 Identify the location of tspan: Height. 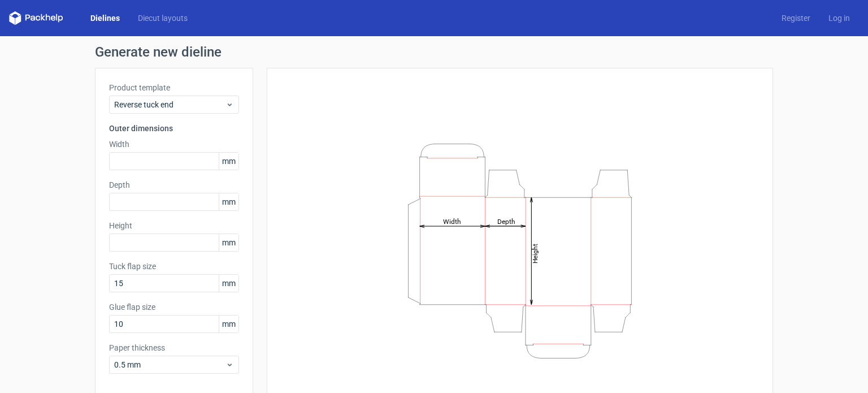
(535, 253).